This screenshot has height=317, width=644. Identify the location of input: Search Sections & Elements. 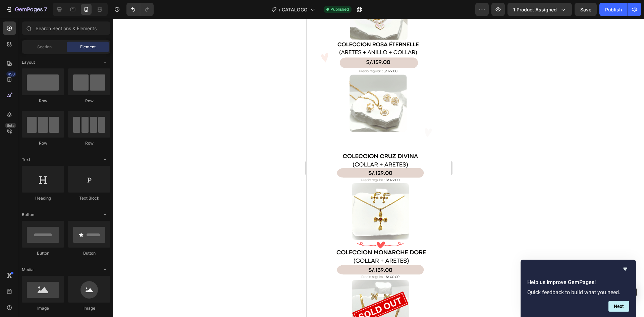
(66, 28).